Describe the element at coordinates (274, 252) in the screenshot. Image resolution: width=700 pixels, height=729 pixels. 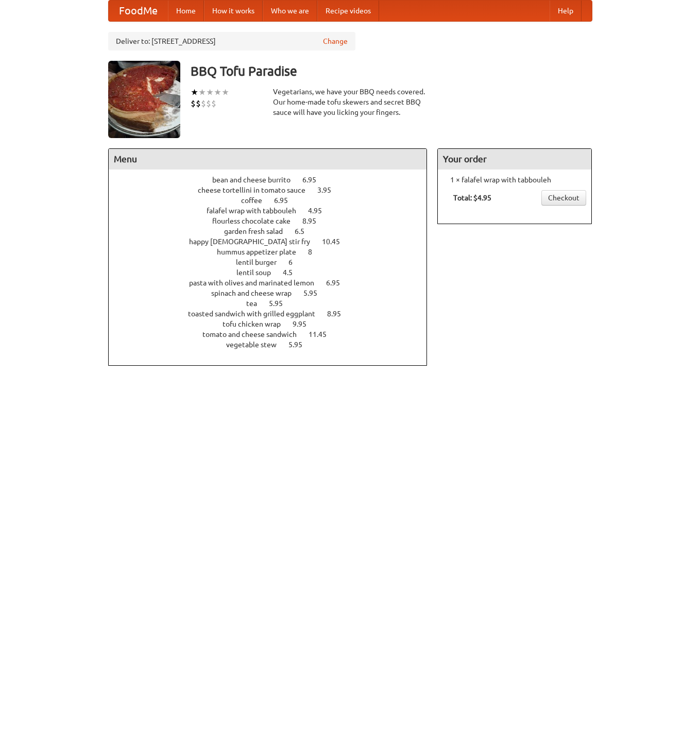
I see `a: hummus appetizer plate 8` at that location.